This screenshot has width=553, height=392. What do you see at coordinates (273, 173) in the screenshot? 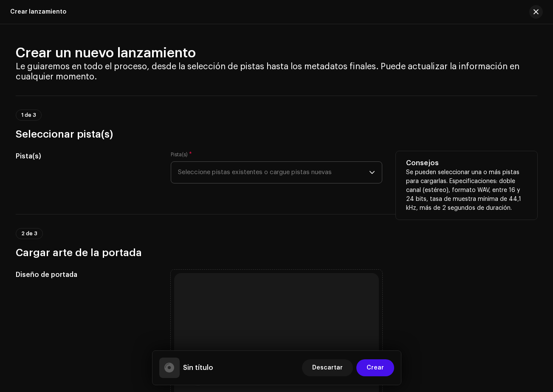
I see `span: Seleccione pistas existentes o cargue pistas nuevas` at bounding box center [273, 173].